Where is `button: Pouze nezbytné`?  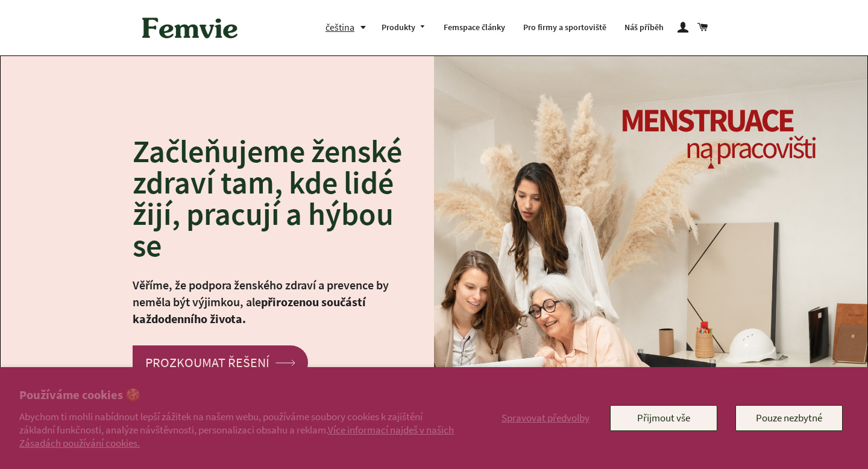 button: Pouze nezbytné is located at coordinates (789, 418).